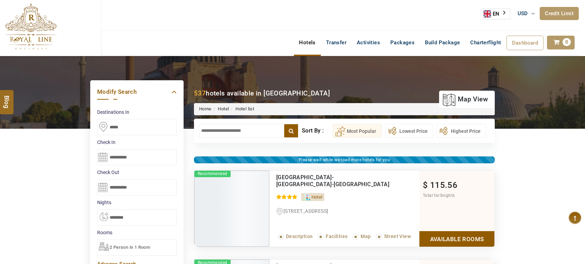 The height and width of the screenshot is (264, 585). I want to click on b: 537, so click(200, 93).